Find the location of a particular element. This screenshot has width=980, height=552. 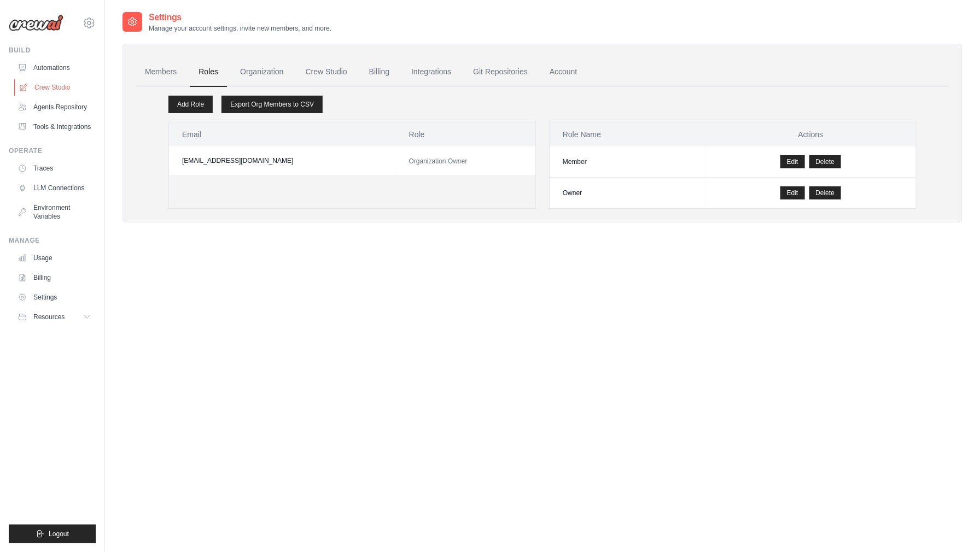

span: Logout is located at coordinates (58, 534).